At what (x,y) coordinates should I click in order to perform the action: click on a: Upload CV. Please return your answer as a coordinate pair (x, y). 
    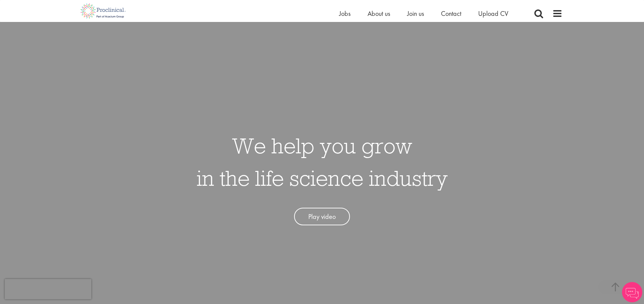
    Looking at the image, I should click on (493, 14).